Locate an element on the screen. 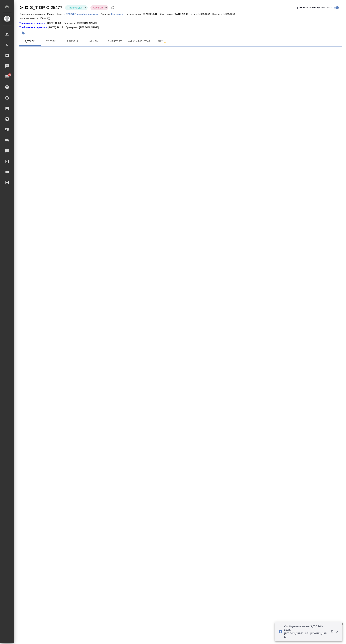  p: 100% is located at coordinates (43, 18).